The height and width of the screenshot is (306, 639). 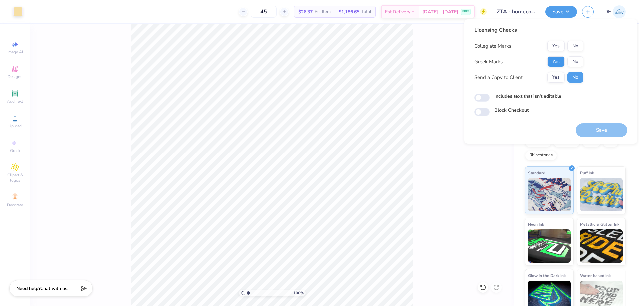 What do you see at coordinates (466, 12) in the screenshot?
I see `span: FREE` at bounding box center [466, 12].